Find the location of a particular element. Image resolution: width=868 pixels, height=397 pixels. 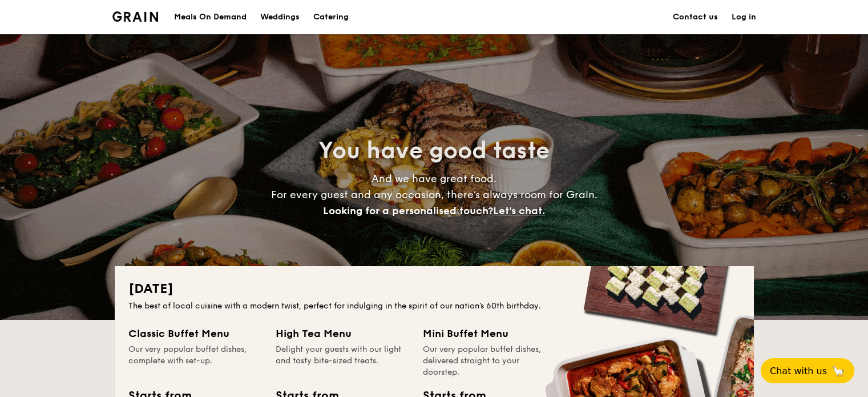

div: High Tea Menu is located at coordinates (343, 334).